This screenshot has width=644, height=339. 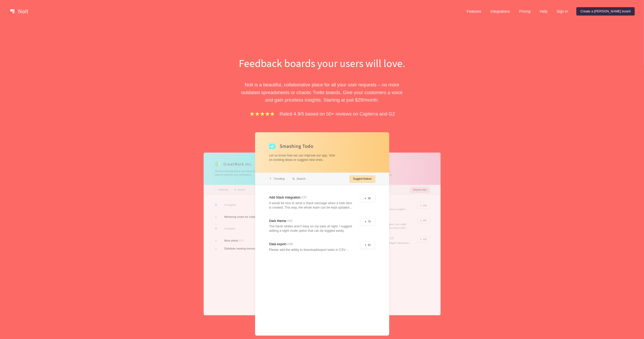 I want to click on p: Nolt is a beautiful, collaborative place for all your user requests – no more outdated spreadshee..., so click(x=322, y=92).